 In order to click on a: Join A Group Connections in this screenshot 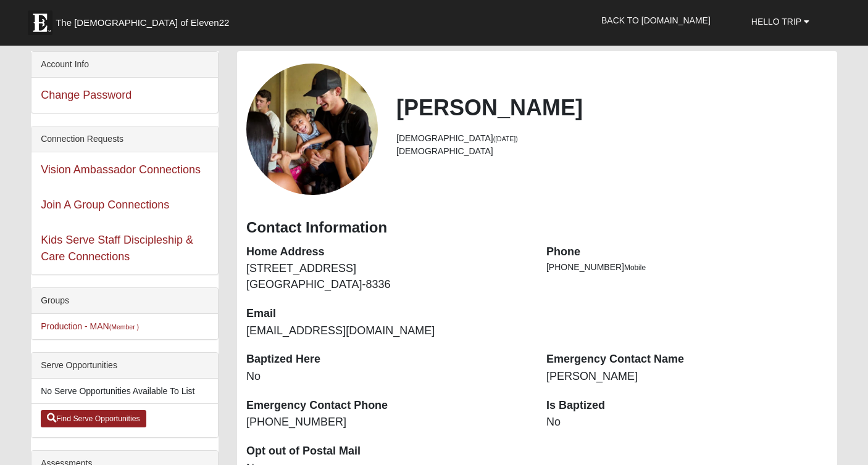, I will do `click(105, 205)`.